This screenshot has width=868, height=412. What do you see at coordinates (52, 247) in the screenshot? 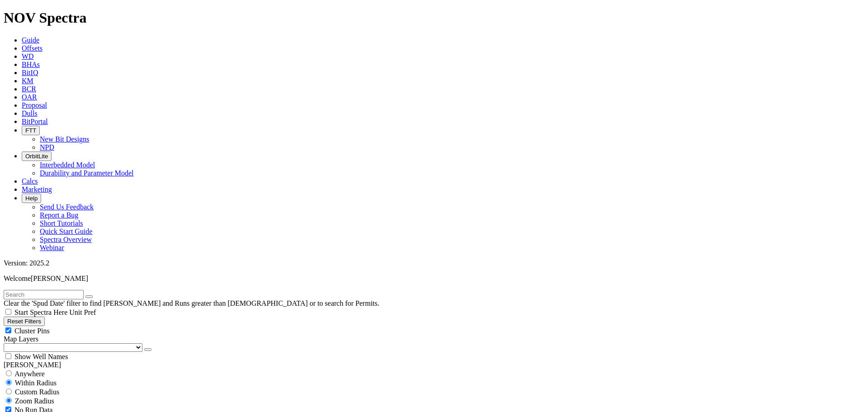
I see `a: Webinar` at bounding box center [52, 247].